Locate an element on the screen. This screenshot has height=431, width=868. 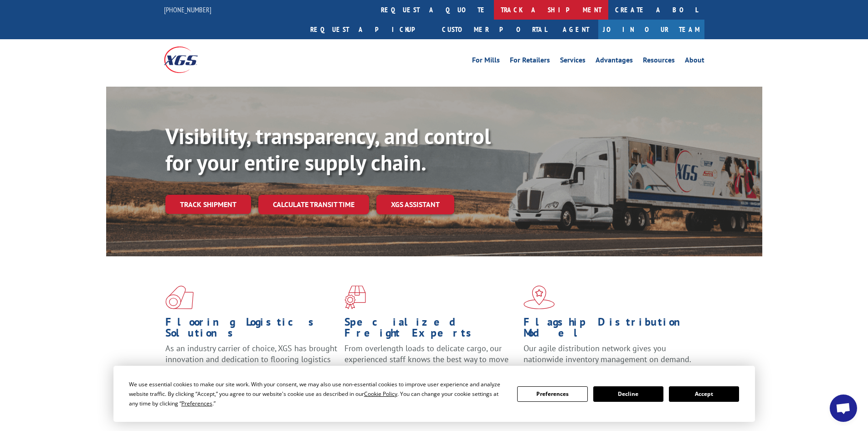
span: Our agile distribution network gives you nationwide inventory management on demand. is located at coordinates (608, 354).